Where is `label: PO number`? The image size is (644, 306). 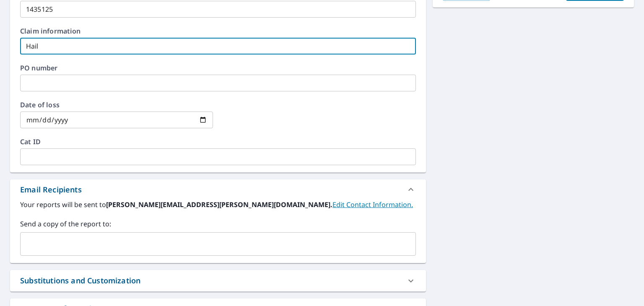
label: PO number is located at coordinates (218, 68).